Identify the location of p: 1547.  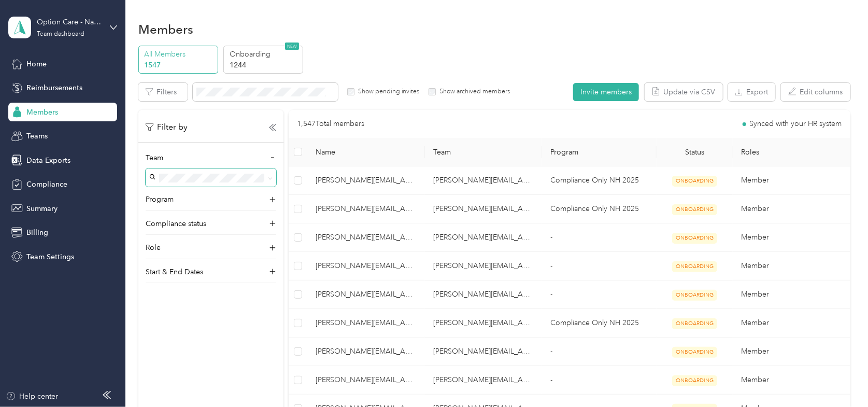
(179, 65).